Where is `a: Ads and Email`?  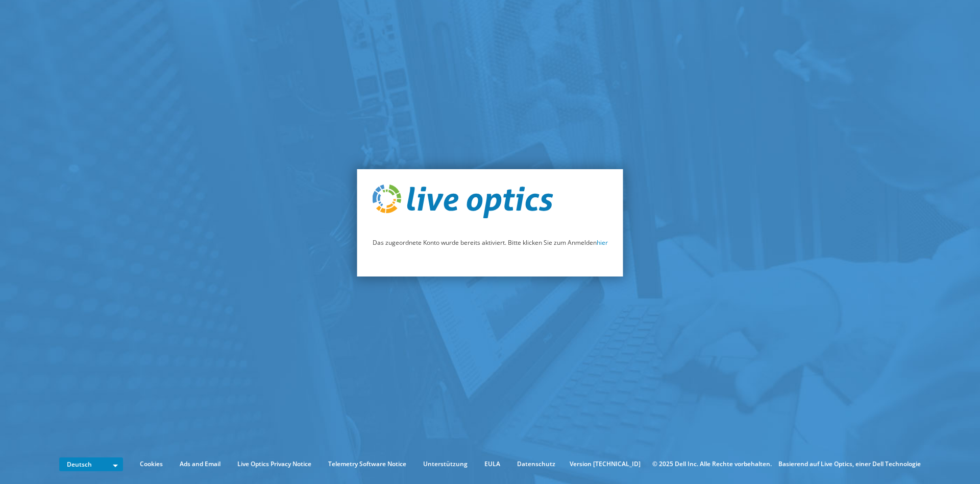
a: Ads and Email is located at coordinates (200, 464).